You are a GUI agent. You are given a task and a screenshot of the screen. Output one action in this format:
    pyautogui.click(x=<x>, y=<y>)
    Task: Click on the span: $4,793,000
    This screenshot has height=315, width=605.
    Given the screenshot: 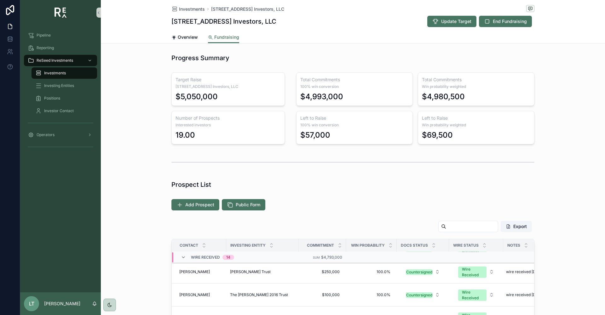 What is the action you would take?
    pyautogui.click(x=332, y=257)
    